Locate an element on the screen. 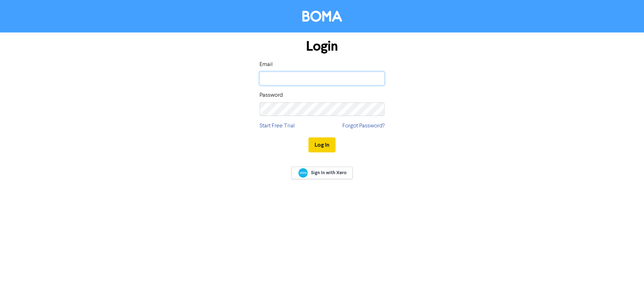  a: Forgot Password? is located at coordinates (364, 126).